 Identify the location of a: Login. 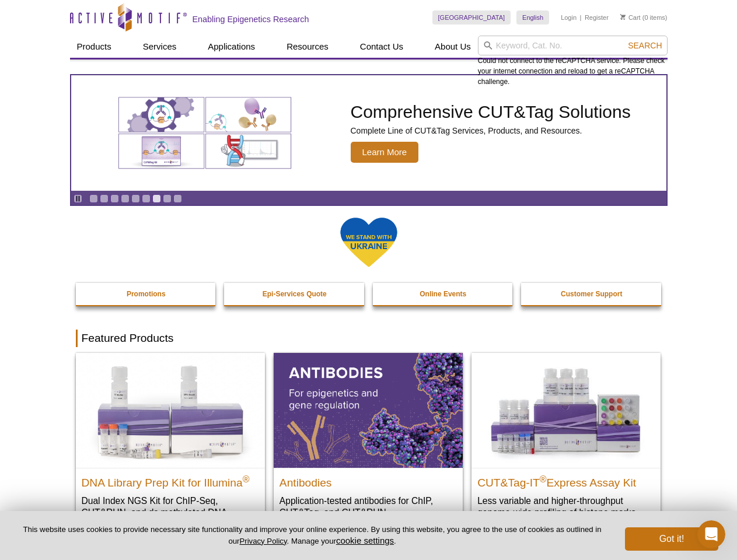
(568, 17).